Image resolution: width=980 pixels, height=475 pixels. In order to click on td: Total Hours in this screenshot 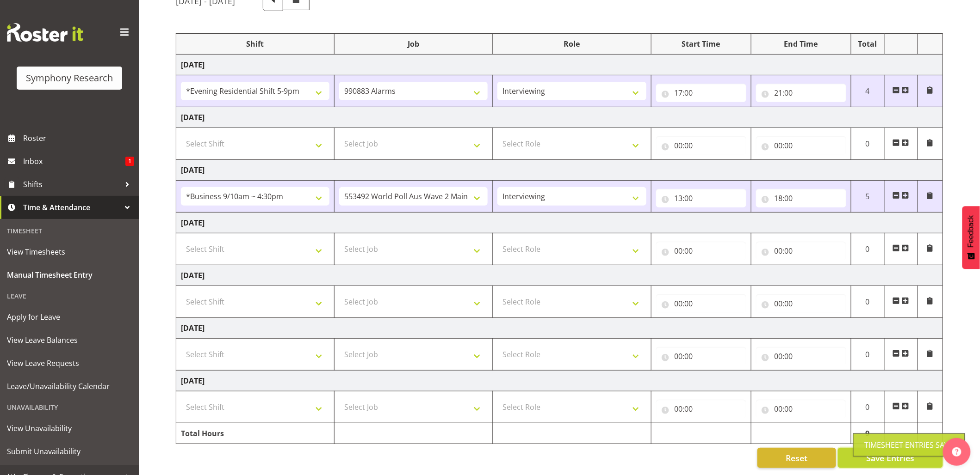, I will do `click(255, 434)`.